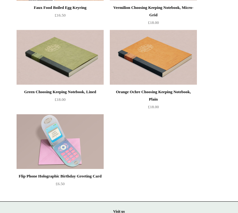 Image resolution: width=238 pixels, height=213 pixels. What do you see at coordinates (60, 183) in the screenshot?
I see `span: £6.50` at bounding box center [60, 183].